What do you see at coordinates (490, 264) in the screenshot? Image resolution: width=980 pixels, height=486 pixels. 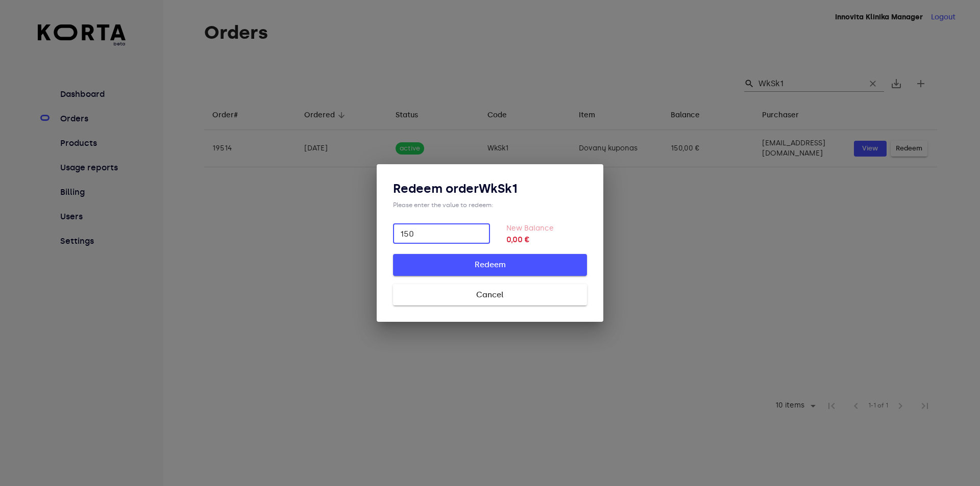 I see `span: Redeem` at bounding box center [490, 264].